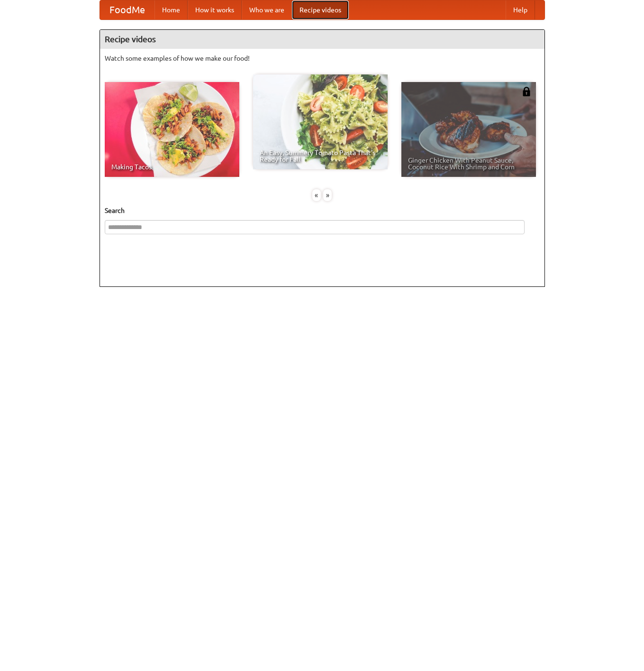  What do you see at coordinates (172, 167) in the screenshot?
I see `span: Making Tacos` at bounding box center [172, 167].